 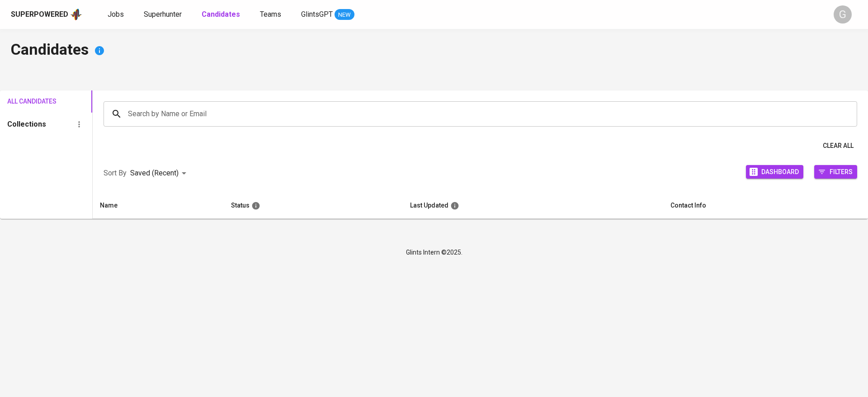 I want to click on h4: Candidates, so click(x=434, y=51).